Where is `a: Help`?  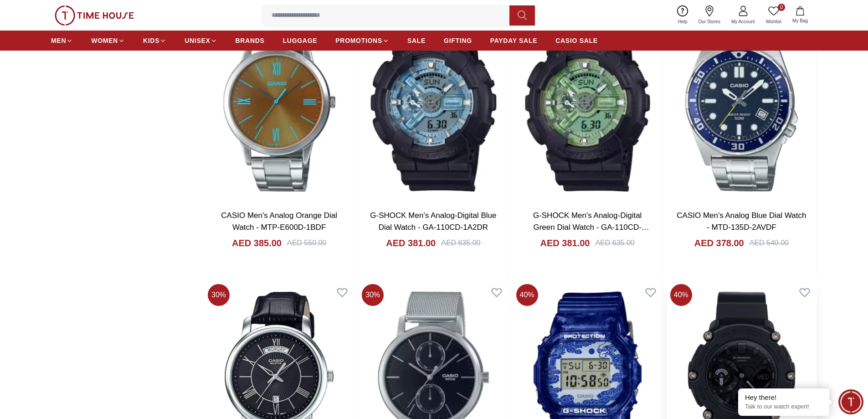
a: Help is located at coordinates (683, 15).